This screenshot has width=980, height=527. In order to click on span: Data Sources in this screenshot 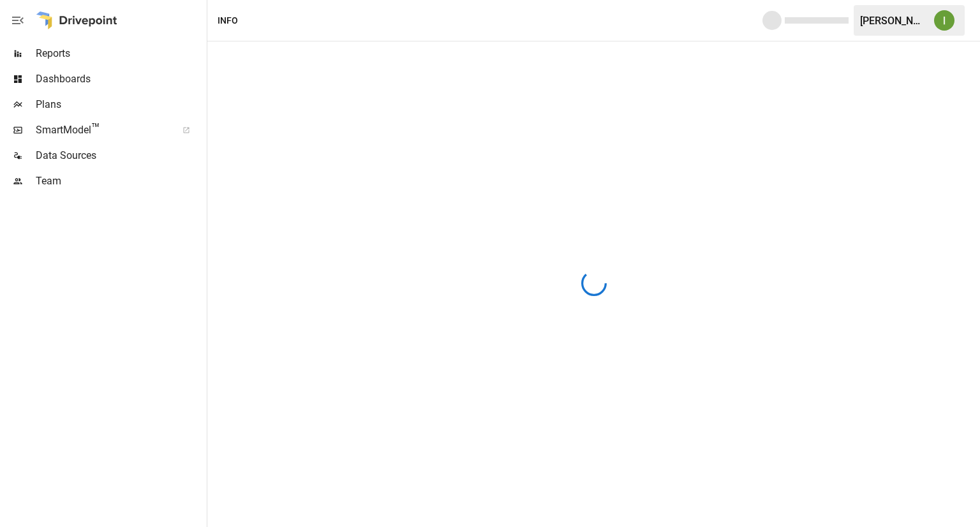, I will do `click(120, 156)`.